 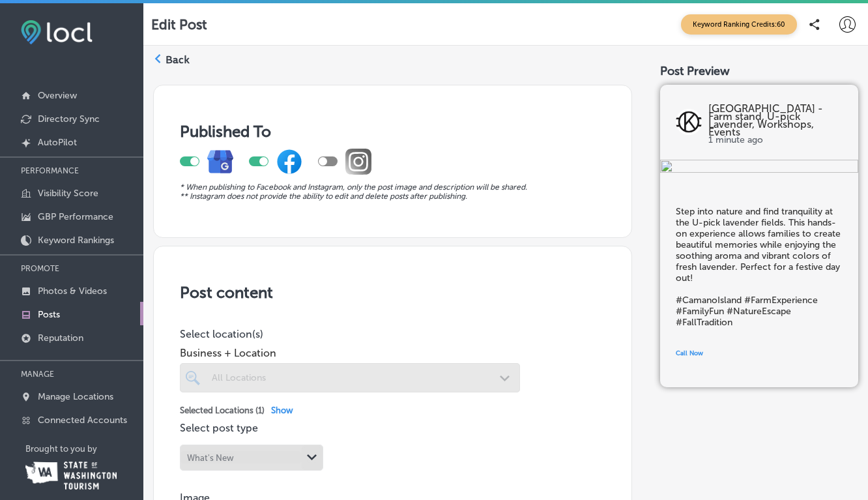 I want to click on h3: Post content, so click(x=392, y=292).